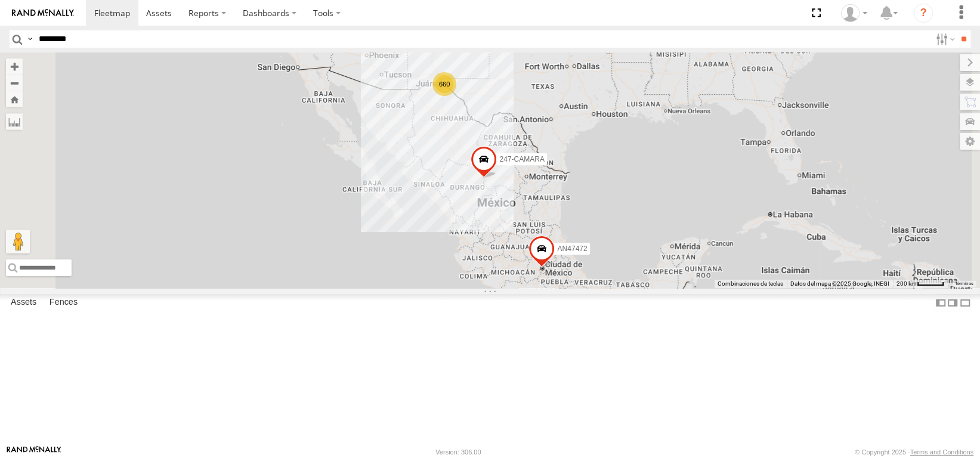 The height and width of the screenshot is (458, 980). What do you see at coordinates (751, 283) in the screenshot?
I see `button: Combinaciones de teclas` at bounding box center [751, 283].